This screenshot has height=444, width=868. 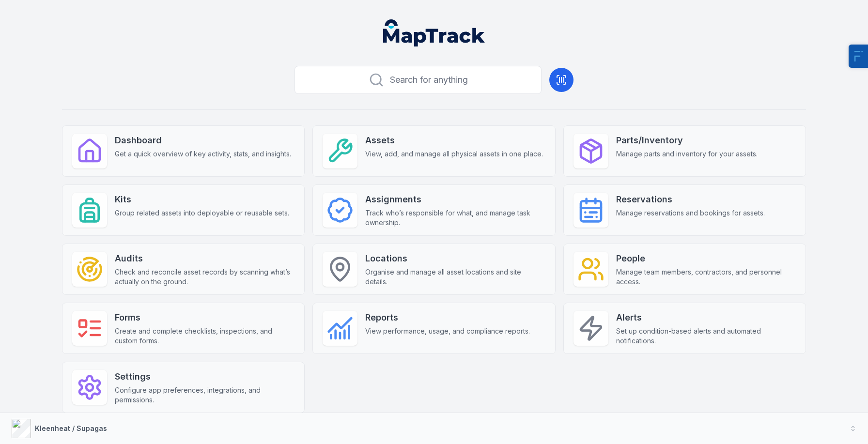 What do you see at coordinates (455, 200) in the screenshot?
I see `strong: Assignments` at bounding box center [455, 200].